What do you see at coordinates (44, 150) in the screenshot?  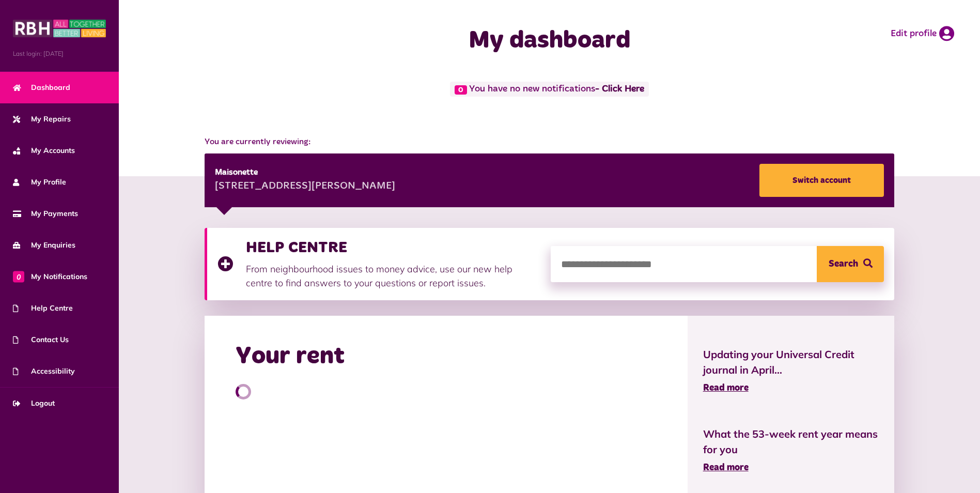 I see `span: My Accounts` at bounding box center [44, 150].